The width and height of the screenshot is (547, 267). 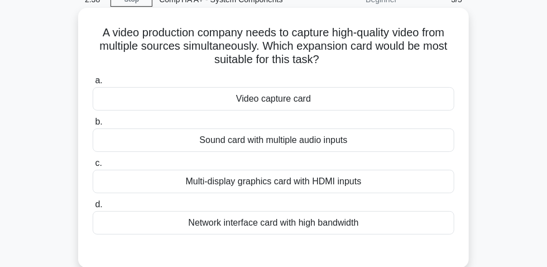 What do you see at coordinates (273, 181) in the screenshot?
I see `div: Multi-display graphics card with HDMI inputs` at bounding box center [273, 181].